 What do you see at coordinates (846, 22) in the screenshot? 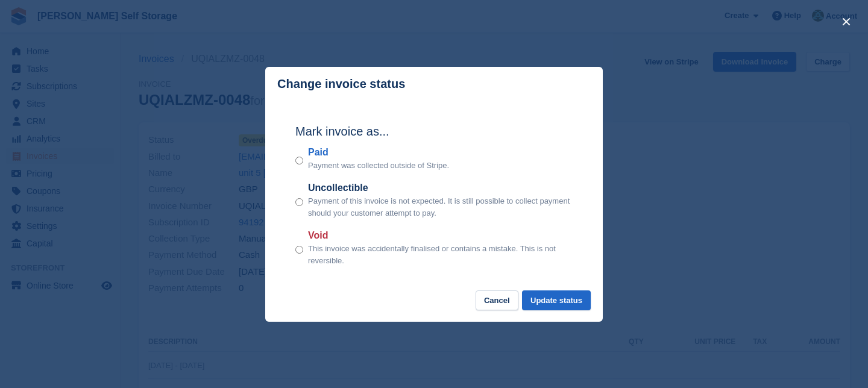
I see `button: close` at bounding box center [846, 22].